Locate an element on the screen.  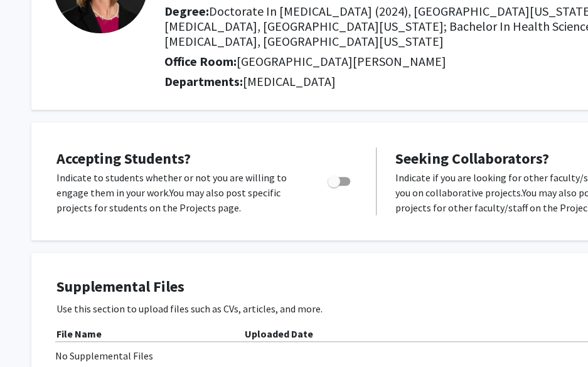
span: Accepting Students? is located at coordinates (123, 158).